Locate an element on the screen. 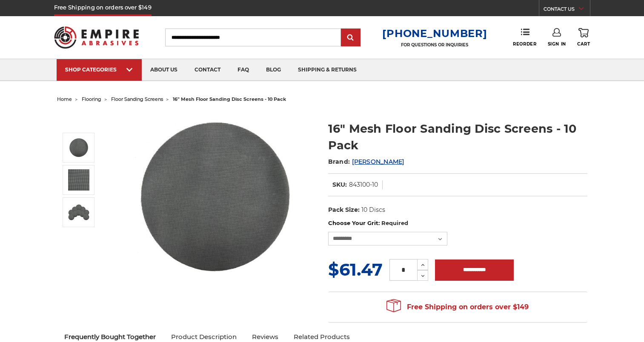  p: FOR QUESTIONS OR INQUIRIES is located at coordinates (435, 45).